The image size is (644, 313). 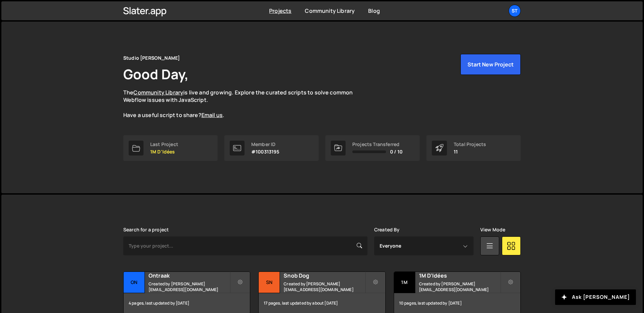 What do you see at coordinates (134, 282) in the screenshot?
I see `div: On` at bounding box center [134, 282].